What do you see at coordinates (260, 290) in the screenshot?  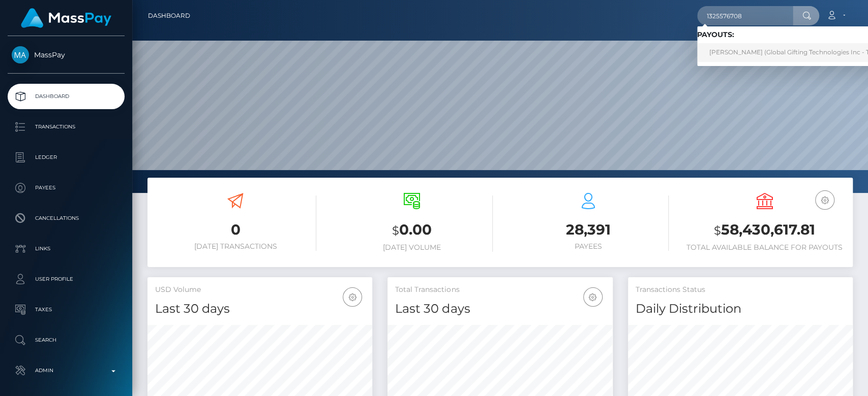 I see `h5: USD Volume` at bounding box center [260, 290].